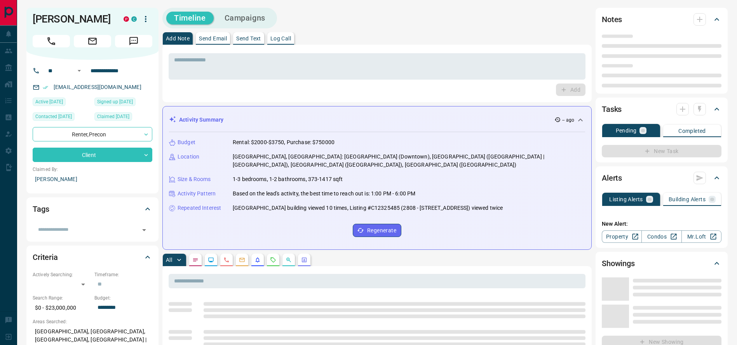  Describe the element at coordinates (45, 87) in the screenshot. I see `svg: Email Verified` at that location.